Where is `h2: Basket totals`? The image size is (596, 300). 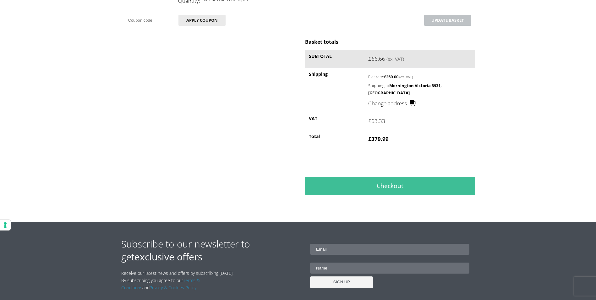 h2: Basket totals is located at coordinates (390, 42).